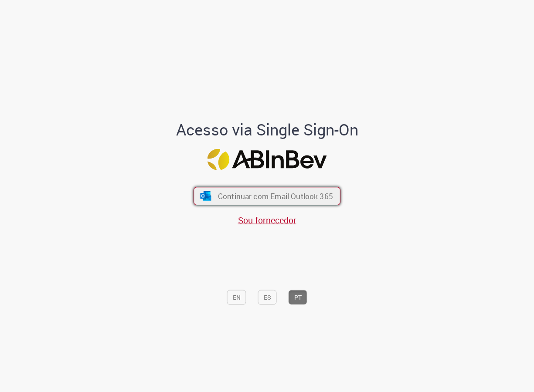  Describe the element at coordinates (267, 196) in the screenshot. I see `button: ícone Azure/Microsoft 360 Continuar com Email Outlook 365` at that location.